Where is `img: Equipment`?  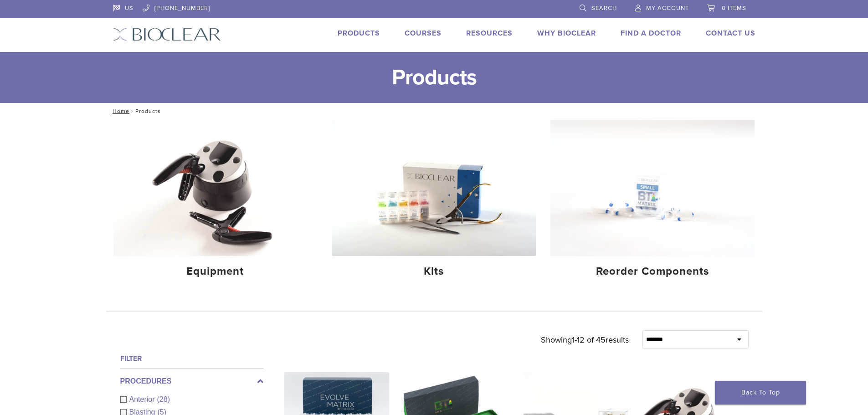
img: Equipment is located at coordinates (215, 188).